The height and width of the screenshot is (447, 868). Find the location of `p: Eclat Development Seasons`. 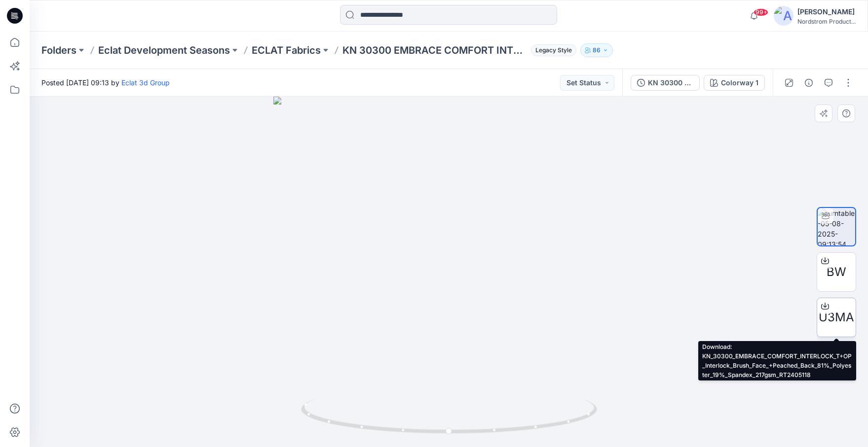

p: Eclat Development Seasons is located at coordinates (164, 51).